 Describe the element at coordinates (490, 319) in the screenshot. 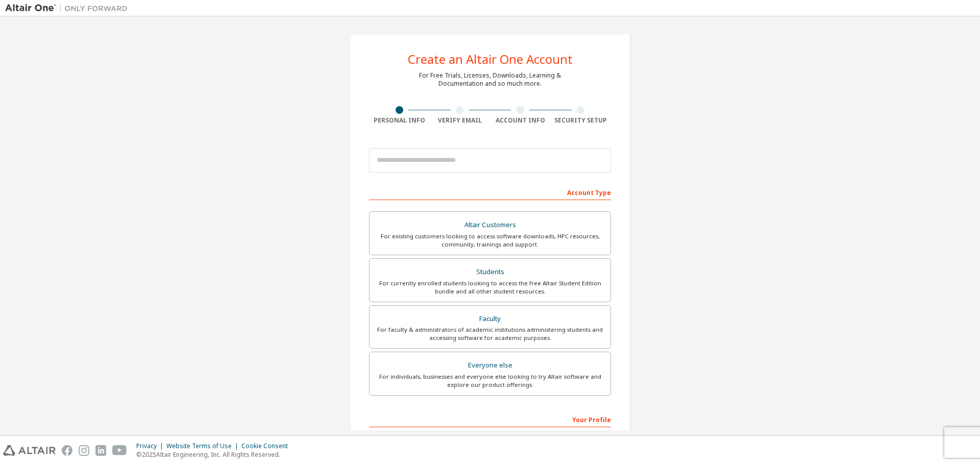

I see `div: Faculty` at that location.